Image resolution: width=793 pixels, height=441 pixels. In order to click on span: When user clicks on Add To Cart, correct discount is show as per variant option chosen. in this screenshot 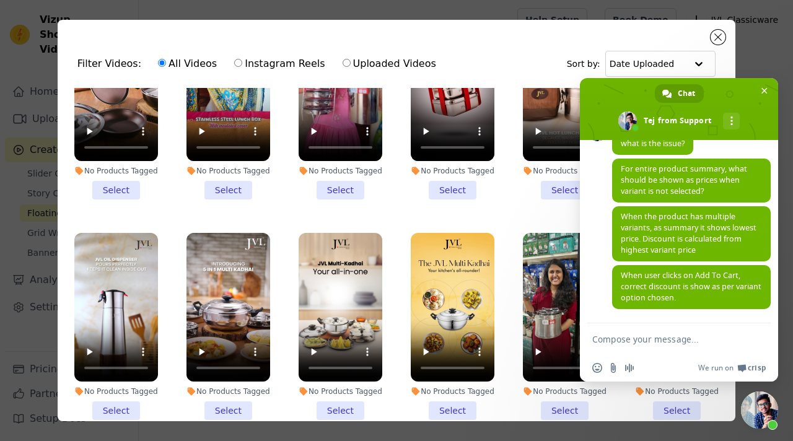, I will do `click(691, 286)`.